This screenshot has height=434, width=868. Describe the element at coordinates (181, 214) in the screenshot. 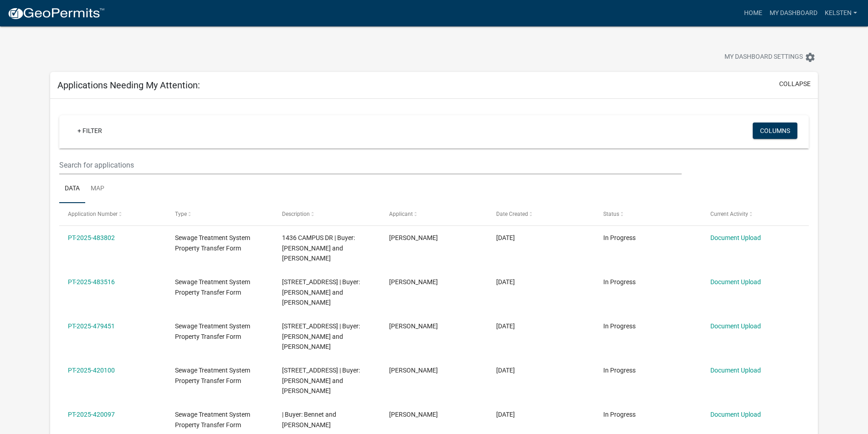

I see `span: Type` at that location.